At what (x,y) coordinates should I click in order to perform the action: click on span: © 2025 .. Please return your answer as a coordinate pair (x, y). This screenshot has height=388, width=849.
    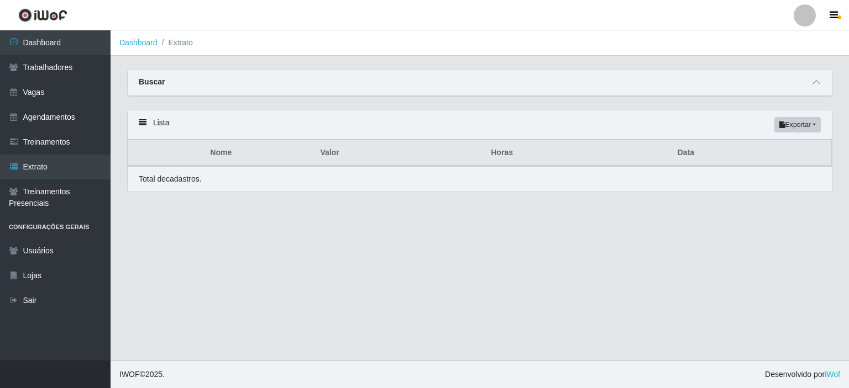
    Looking at the image, I should click on (142, 375).